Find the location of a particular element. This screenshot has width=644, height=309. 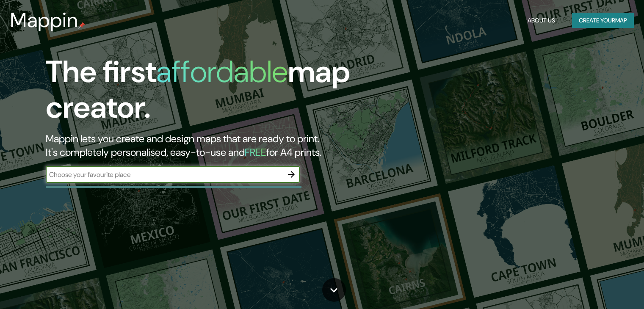

h1: affordable is located at coordinates (222, 71).